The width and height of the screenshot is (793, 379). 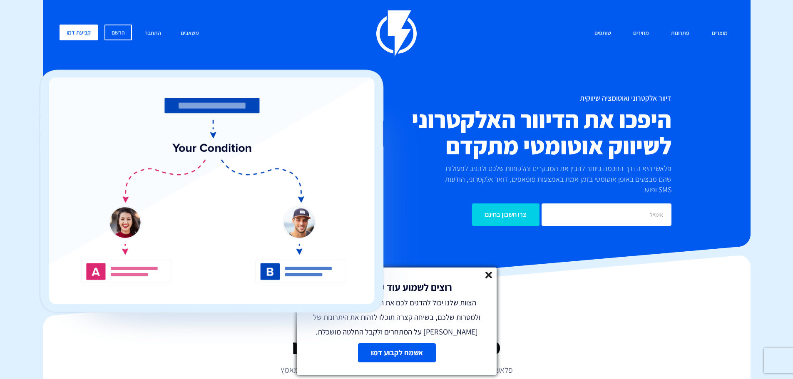 What do you see at coordinates (680, 33) in the screenshot?
I see `a: פתרונות` at bounding box center [680, 33].